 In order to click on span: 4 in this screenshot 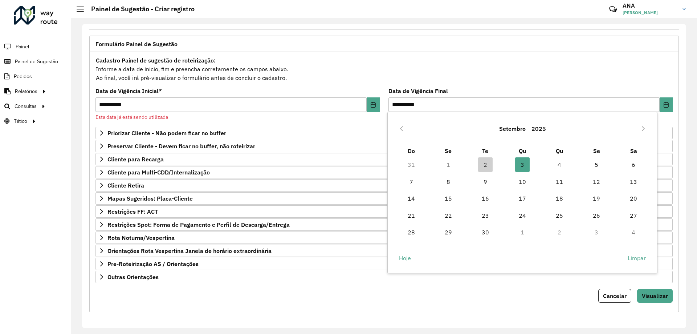, I will do `click(560, 165)`.